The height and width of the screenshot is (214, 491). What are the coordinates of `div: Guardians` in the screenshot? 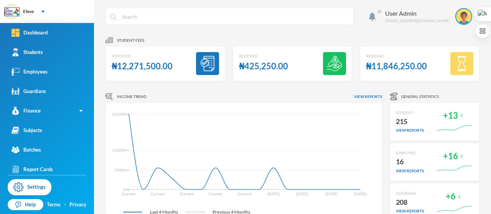 It's located at (29, 91).